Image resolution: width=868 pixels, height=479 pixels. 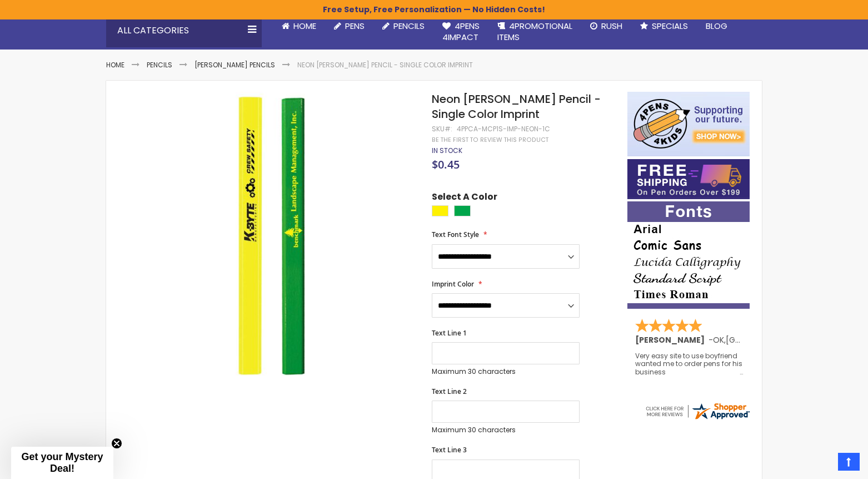 I want to click on span: Select A Color, so click(x=465, y=198).